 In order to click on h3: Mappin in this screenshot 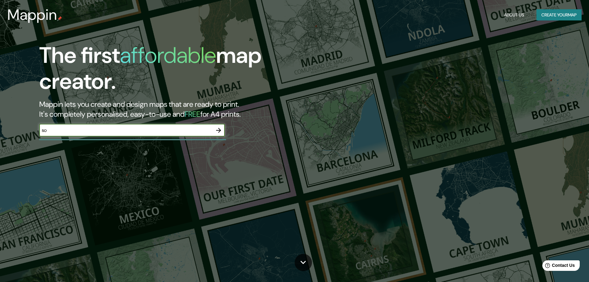, I will do `click(32, 15)`.